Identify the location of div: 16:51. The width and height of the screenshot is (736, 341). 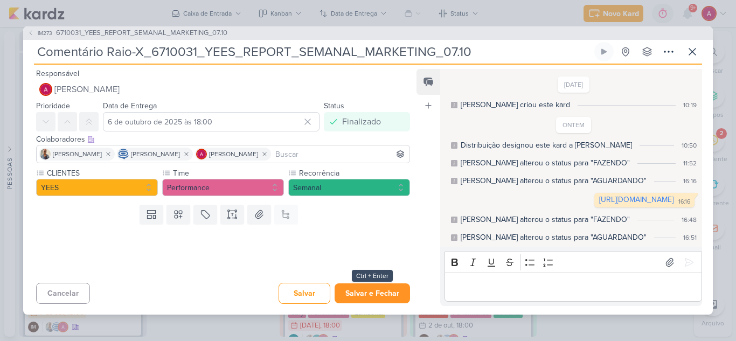
(690, 238).